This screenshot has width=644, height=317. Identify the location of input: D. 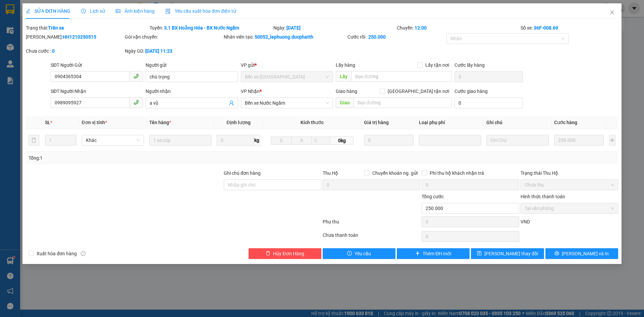
(281, 141).